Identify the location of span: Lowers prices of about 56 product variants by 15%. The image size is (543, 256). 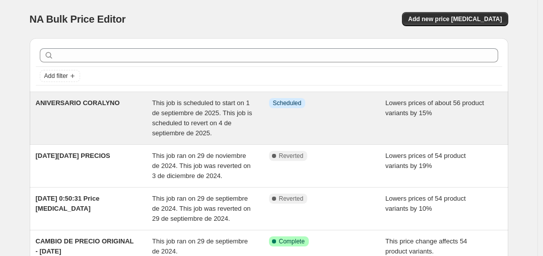
(435, 108).